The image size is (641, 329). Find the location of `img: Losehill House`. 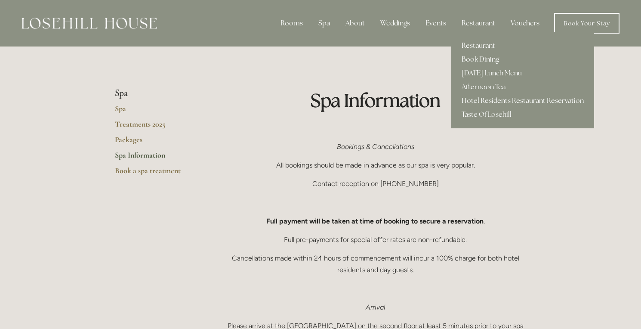

img: Losehill House is located at coordinates (89, 23).